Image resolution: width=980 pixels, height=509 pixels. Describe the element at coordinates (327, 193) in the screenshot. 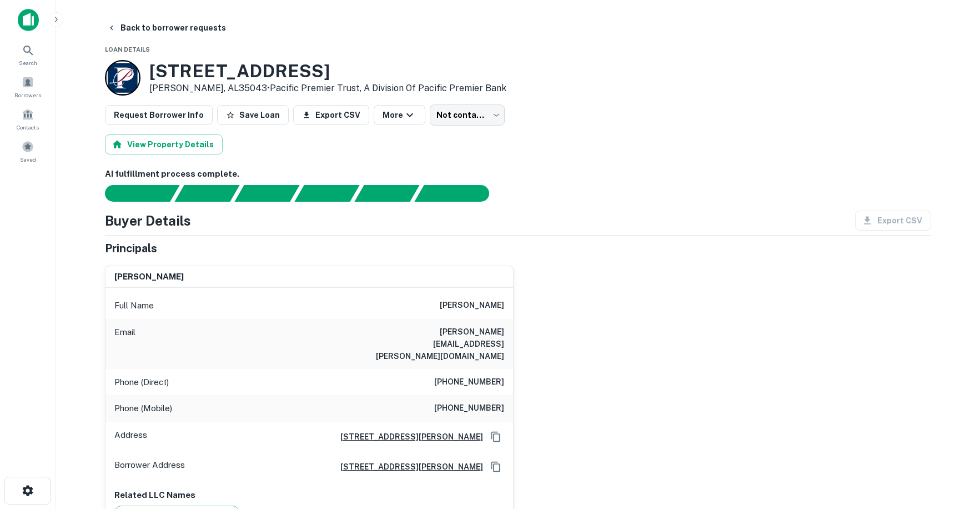

I see `div: Principals found, AI now looking for contact information...` at that location.